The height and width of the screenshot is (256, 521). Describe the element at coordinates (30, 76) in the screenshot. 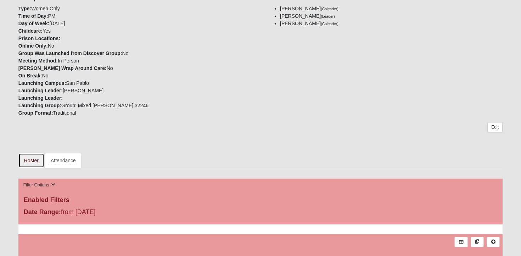

I see `strong: On Break:` at that location.